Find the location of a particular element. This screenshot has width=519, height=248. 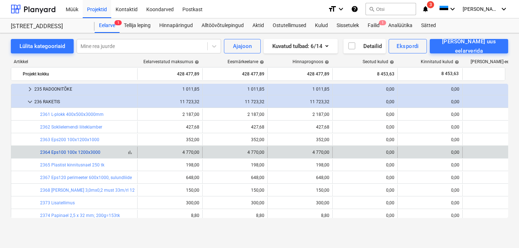

div: 8 453,63 is located at coordinates (365, 74).